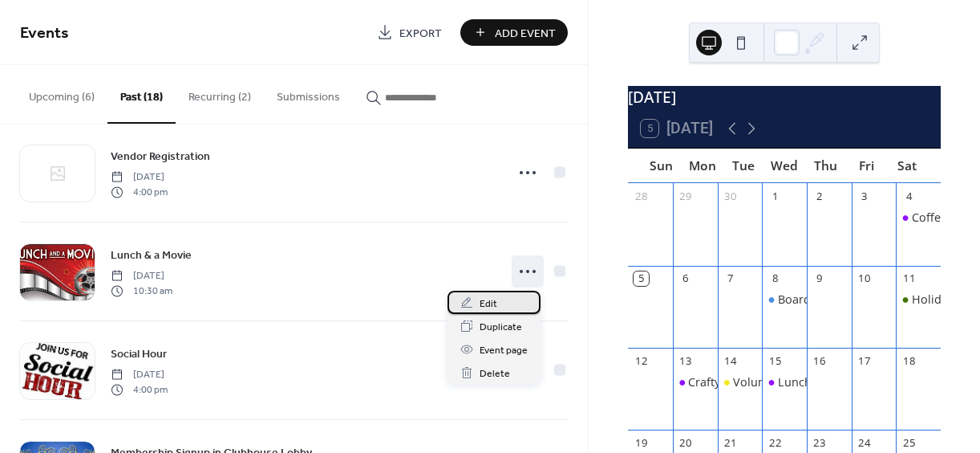 This screenshot has width=980, height=453. What do you see at coordinates (730, 443) in the screenshot?
I see `div: 21` at bounding box center [730, 443].